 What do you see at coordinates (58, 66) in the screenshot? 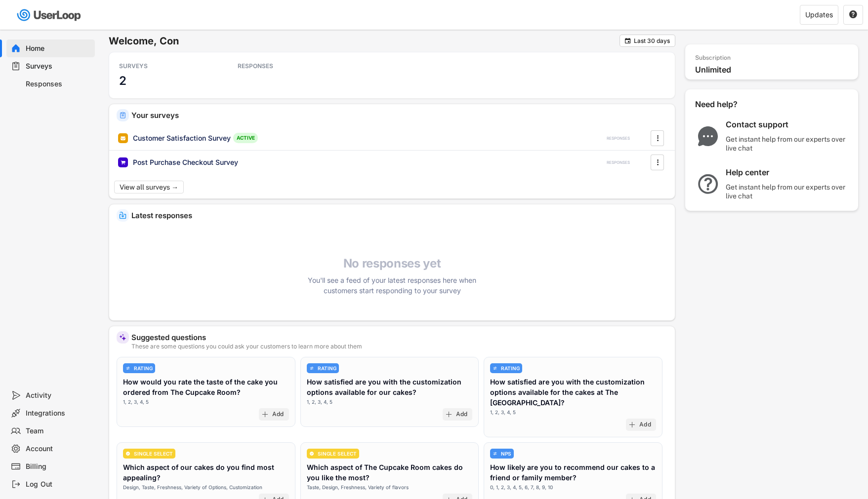
I see `div: Surveys` at bounding box center [58, 66].